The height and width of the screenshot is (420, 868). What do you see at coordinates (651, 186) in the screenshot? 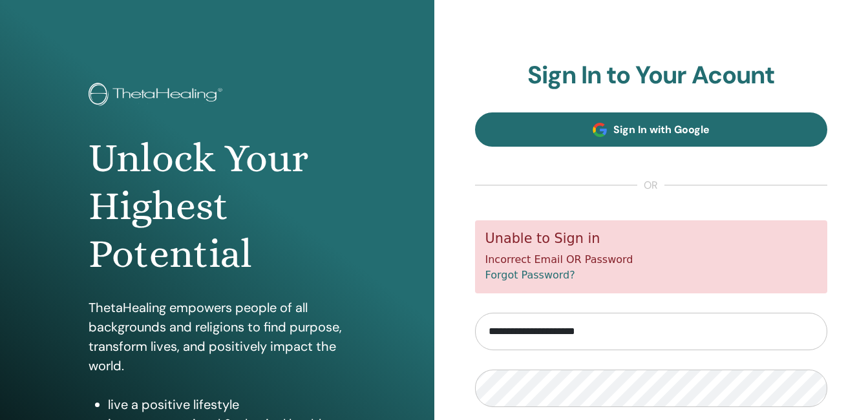
I see `span: or` at bounding box center [651, 186].